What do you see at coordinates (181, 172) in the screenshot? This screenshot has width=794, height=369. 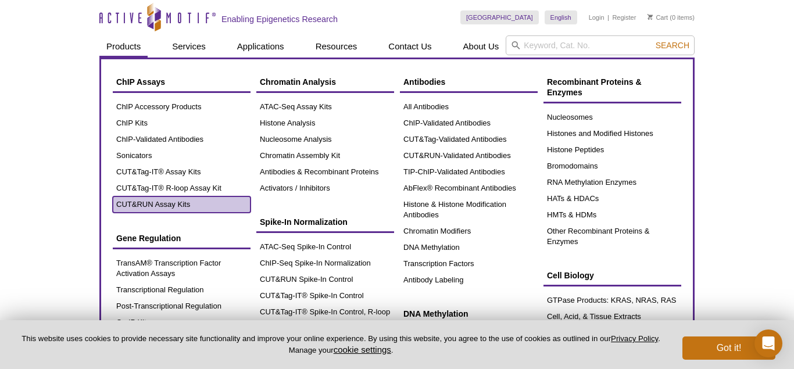 I see `a: CUT&Tag-IT® Assay Kits` at bounding box center [181, 172].